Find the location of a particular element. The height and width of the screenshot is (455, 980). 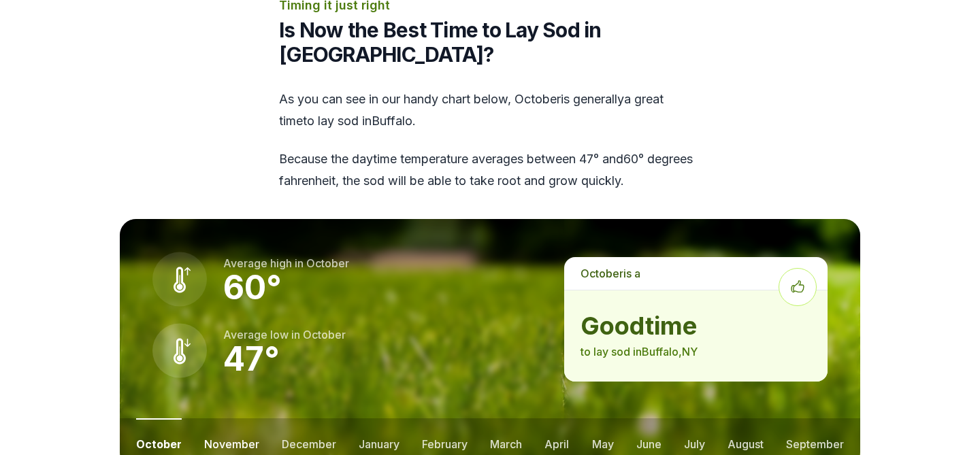

div: As you can see in our handy chart below, is generally a great time to lay sod in Buffalo . is located at coordinates (490, 140).